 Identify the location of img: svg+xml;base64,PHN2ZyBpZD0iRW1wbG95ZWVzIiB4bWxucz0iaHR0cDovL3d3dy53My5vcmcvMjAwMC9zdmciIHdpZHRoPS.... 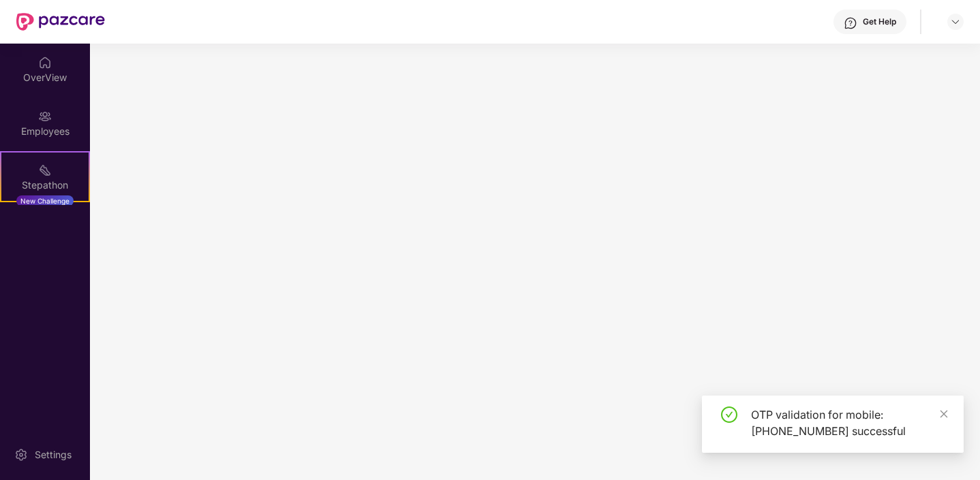
(45, 116).